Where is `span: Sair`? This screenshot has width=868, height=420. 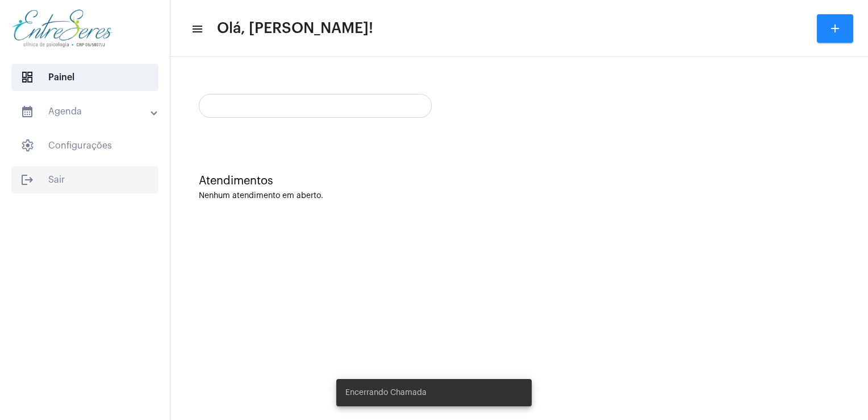
span: Sair is located at coordinates (84, 180).